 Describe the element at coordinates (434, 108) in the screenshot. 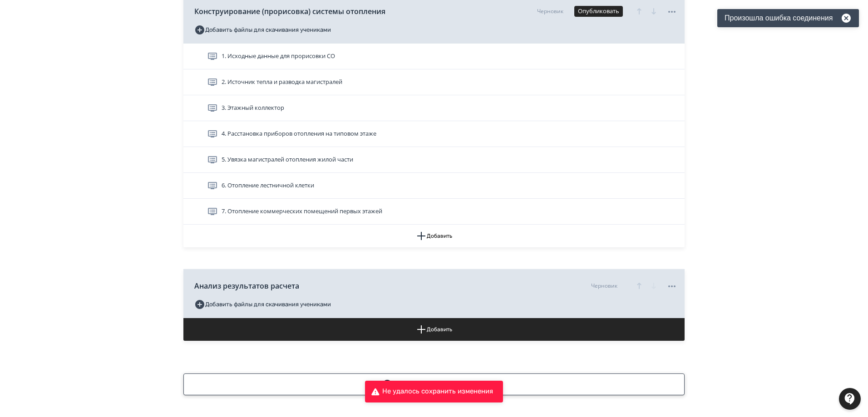

I see `div: 3. Этажный коллектор` at that location.